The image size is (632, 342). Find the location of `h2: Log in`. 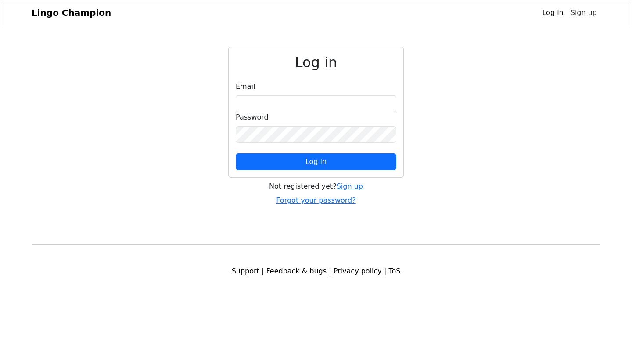

h2: Log in is located at coordinates (316, 62).